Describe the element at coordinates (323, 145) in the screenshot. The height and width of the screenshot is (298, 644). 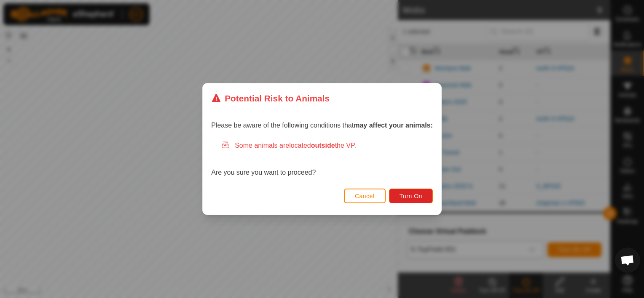
I see `strong: outside` at that location.